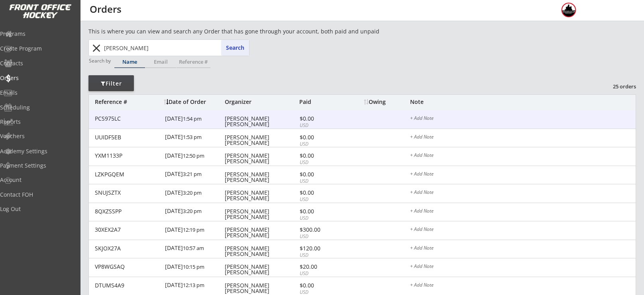  I want to click on div: Name, so click(130, 62).